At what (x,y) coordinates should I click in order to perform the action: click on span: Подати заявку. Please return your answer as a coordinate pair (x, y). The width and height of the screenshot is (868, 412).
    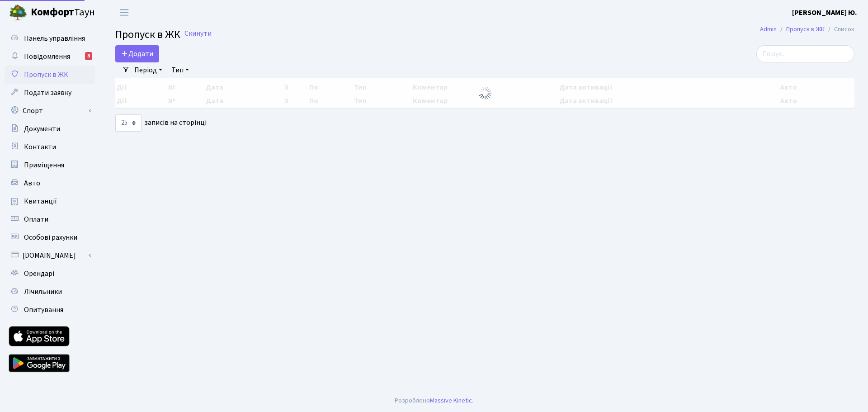
    Looking at the image, I should click on (48, 93).